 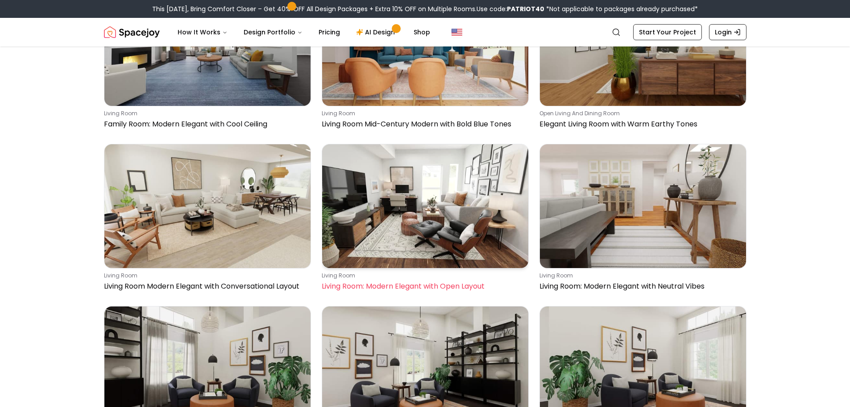 I want to click on a: Login, so click(x=728, y=32).